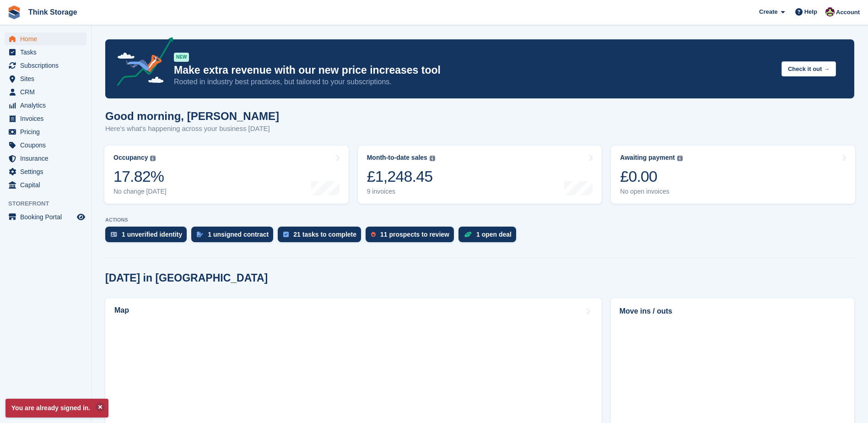 The width and height of the screenshot is (868, 423). What do you see at coordinates (474, 70) in the screenshot?
I see `p: Make extra revenue with our new price increases tool` at bounding box center [474, 70].